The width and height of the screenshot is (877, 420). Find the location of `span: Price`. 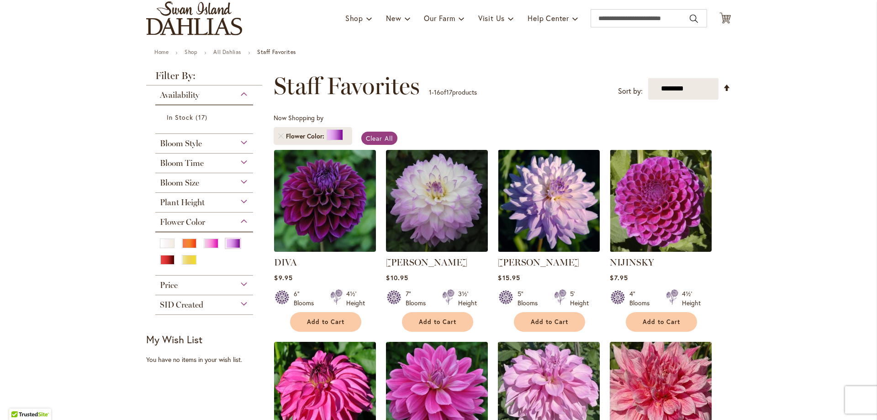

span: Price is located at coordinates (169, 285).